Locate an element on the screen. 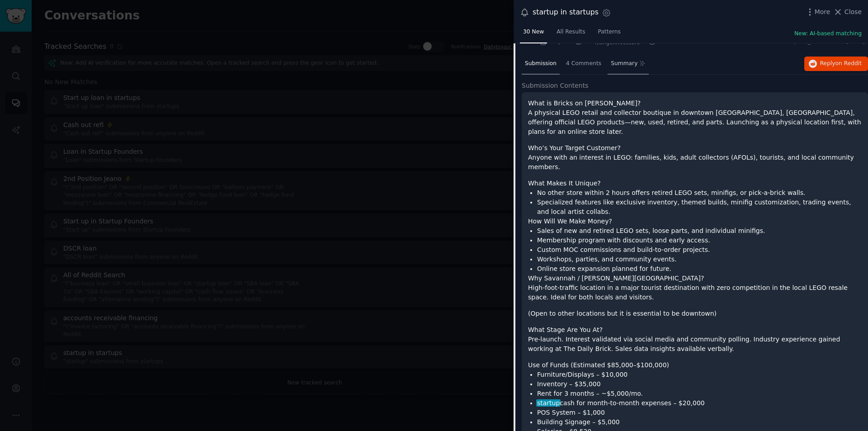 This screenshot has height=431, width=868. li: Workshops, parties, and community events. is located at coordinates (700, 259).